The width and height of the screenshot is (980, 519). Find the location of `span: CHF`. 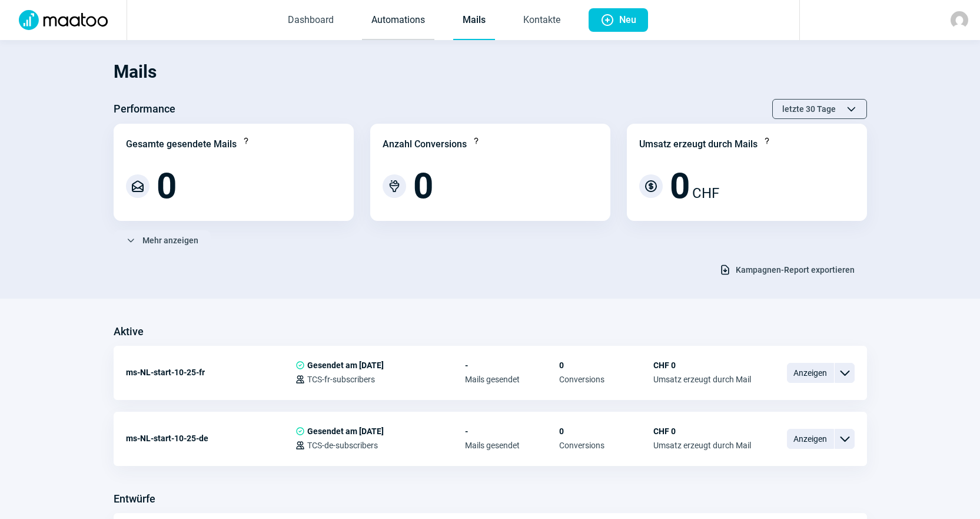

span: CHF is located at coordinates (705, 193).